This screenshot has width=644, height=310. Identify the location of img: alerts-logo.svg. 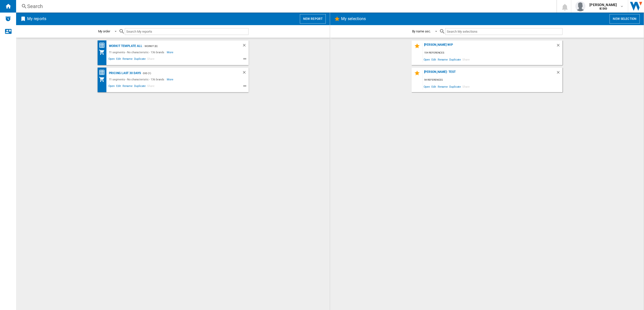
(8, 19).